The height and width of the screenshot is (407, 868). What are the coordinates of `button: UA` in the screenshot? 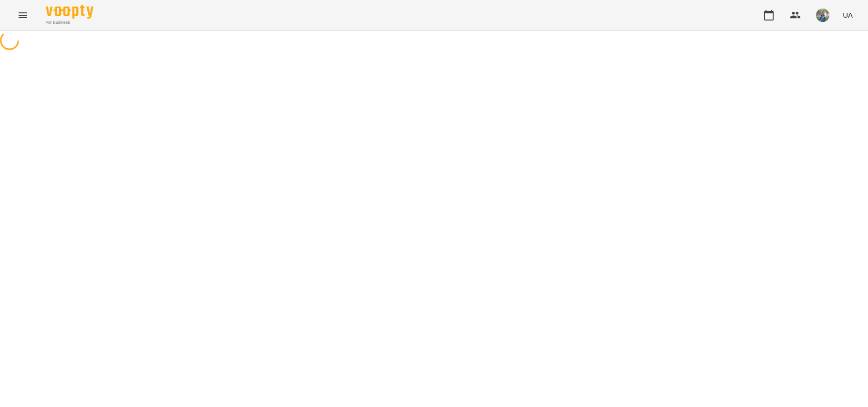 It's located at (847, 15).